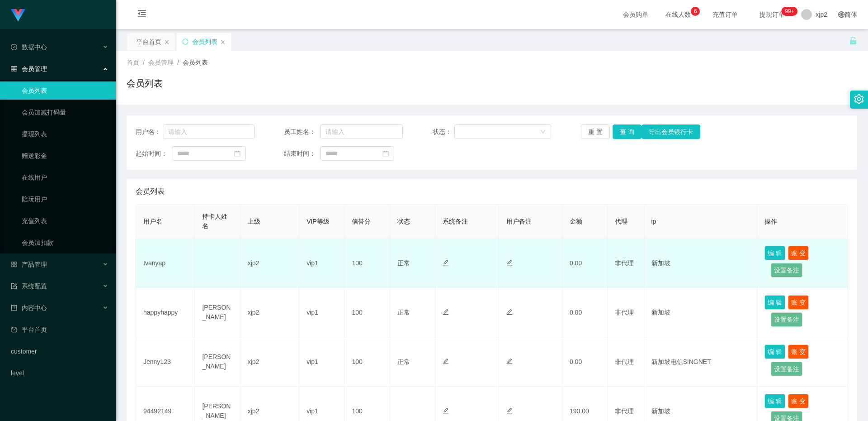 The image size is (868, 421). What do you see at coordinates (362, 132) in the screenshot?
I see `input: 请输入` at bounding box center [362, 132].